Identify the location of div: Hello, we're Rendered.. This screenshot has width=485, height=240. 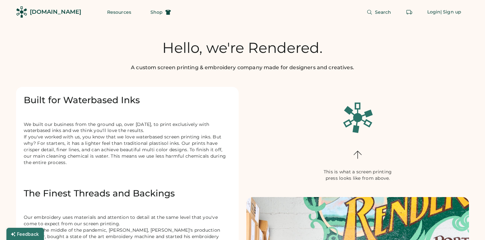
(242, 48).